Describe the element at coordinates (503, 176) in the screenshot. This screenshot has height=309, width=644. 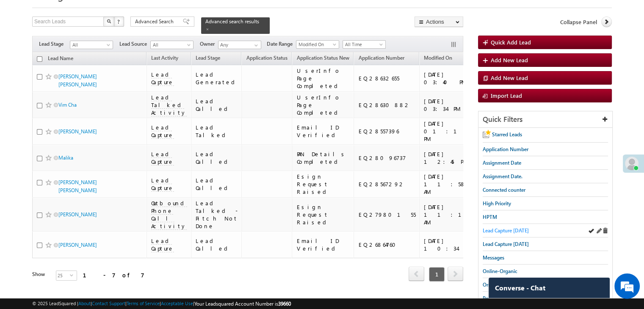
I see `span: Assignment Date.` at that location.